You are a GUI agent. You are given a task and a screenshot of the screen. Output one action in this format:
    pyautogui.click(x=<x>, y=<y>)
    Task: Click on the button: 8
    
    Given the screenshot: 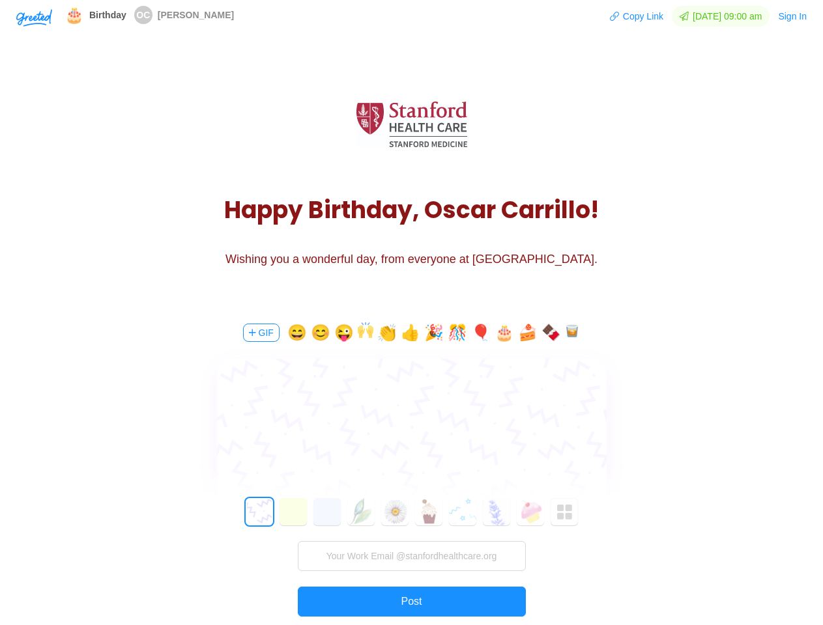 What is the action you would take?
    pyautogui.click(x=530, y=512)
    